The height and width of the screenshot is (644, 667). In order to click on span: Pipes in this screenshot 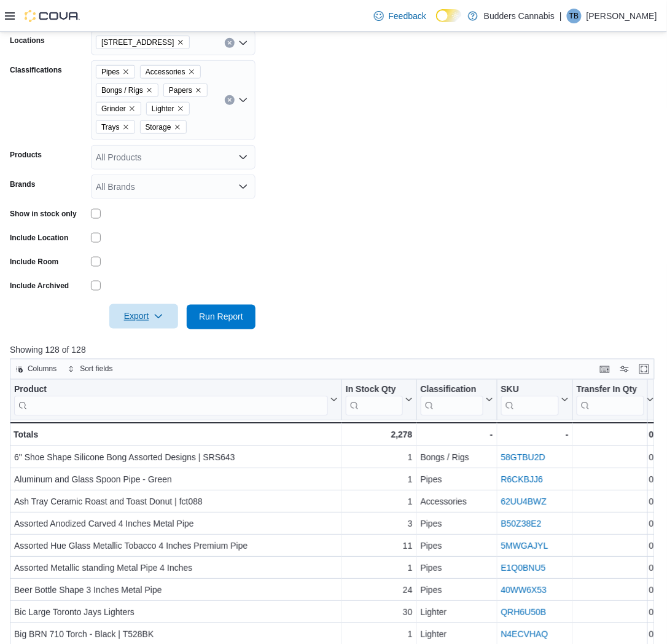, I will do `click(111, 72)`.